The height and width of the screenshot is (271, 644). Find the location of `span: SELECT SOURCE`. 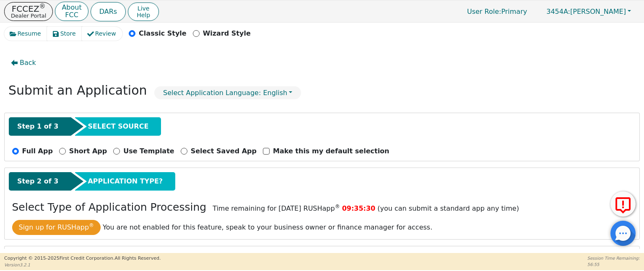

span: SELECT SOURCE is located at coordinates (118, 126).